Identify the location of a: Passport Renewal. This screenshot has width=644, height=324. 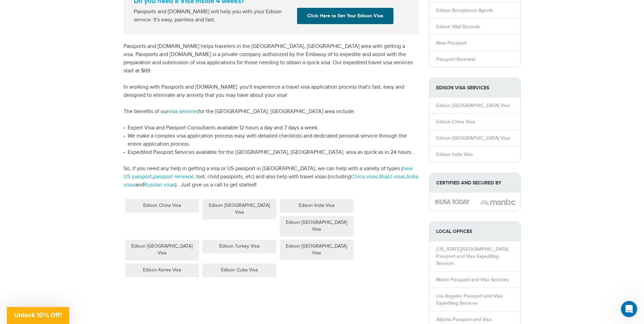
(456, 59).